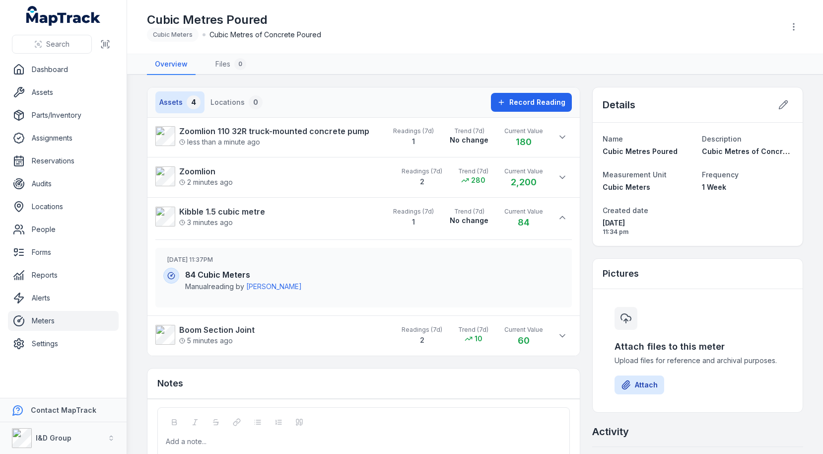 This screenshot has width=823, height=454. I want to click on h3: Pictures, so click(621, 274).